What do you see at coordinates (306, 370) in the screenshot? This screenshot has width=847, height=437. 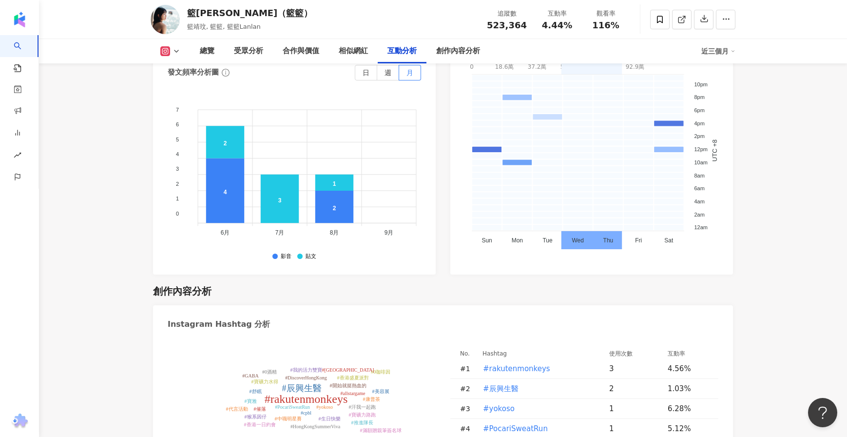 I see `tspan: #我的活力雙寶` at bounding box center [306, 370].